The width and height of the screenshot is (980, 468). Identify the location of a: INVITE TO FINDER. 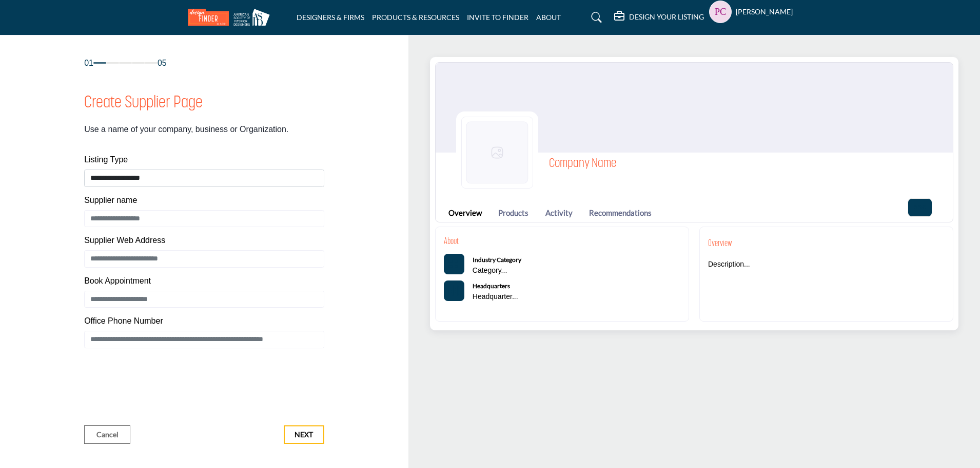
(498, 17).